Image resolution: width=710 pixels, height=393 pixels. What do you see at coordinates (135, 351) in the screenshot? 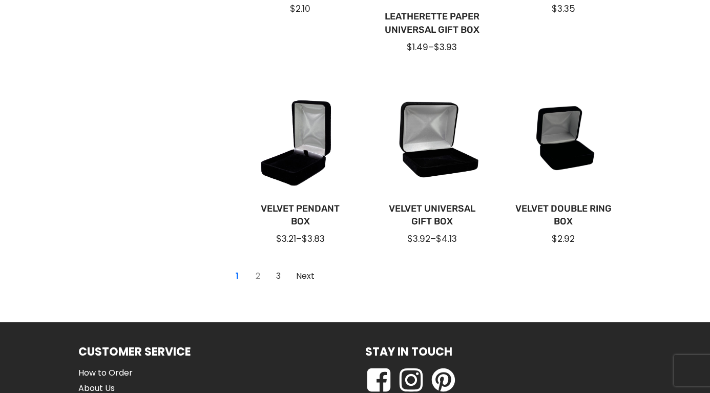
I see `h1: Customer Service` at bounding box center [135, 351].